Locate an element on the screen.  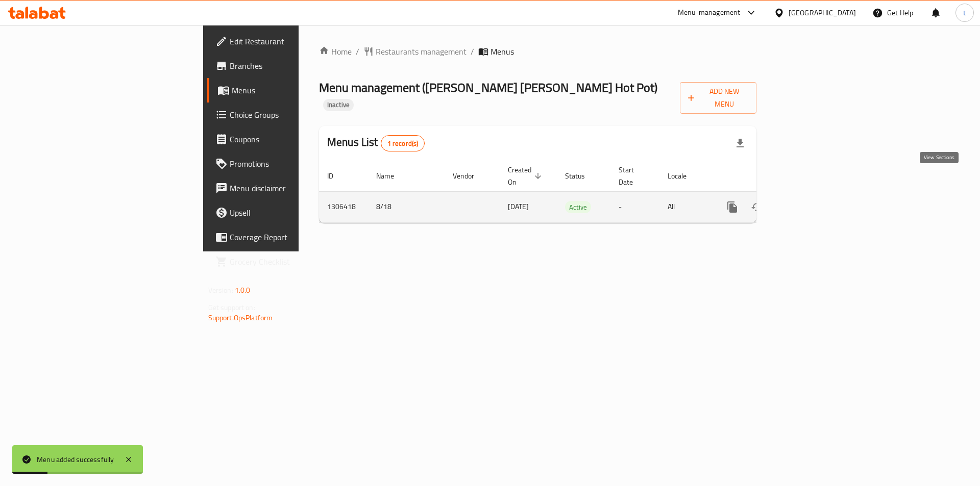
a: Support.OpsPlatform is located at coordinates (241, 318).